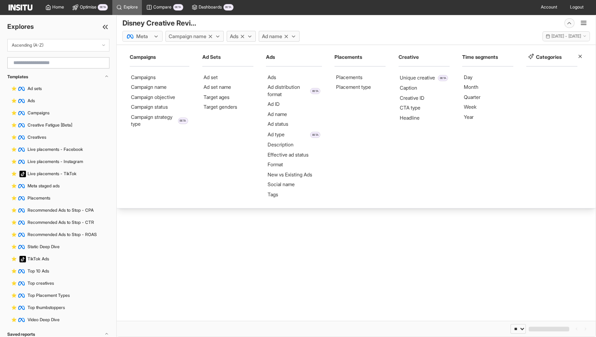  What do you see at coordinates (288, 90) in the screenshot?
I see `li: Ad distribution format` at bounding box center [288, 90].